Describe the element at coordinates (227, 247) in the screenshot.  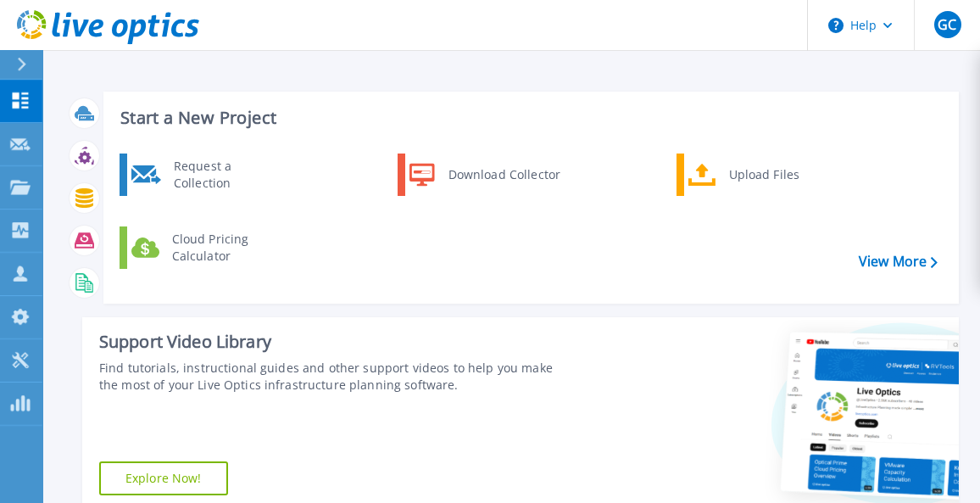
I see `div: Cloud Pricing Calculator` at that location.